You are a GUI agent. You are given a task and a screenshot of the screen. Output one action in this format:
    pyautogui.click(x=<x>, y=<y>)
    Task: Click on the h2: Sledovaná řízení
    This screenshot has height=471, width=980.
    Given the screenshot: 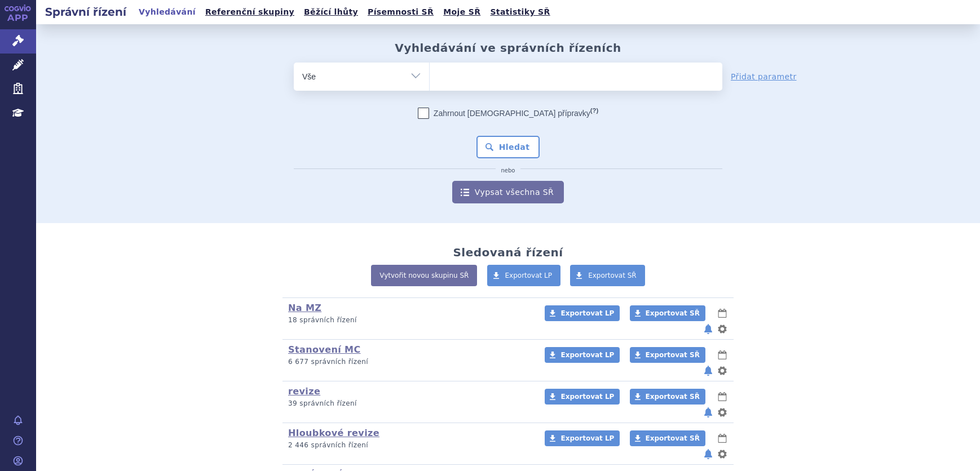 What is the action you would take?
    pyautogui.click(x=507, y=253)
    